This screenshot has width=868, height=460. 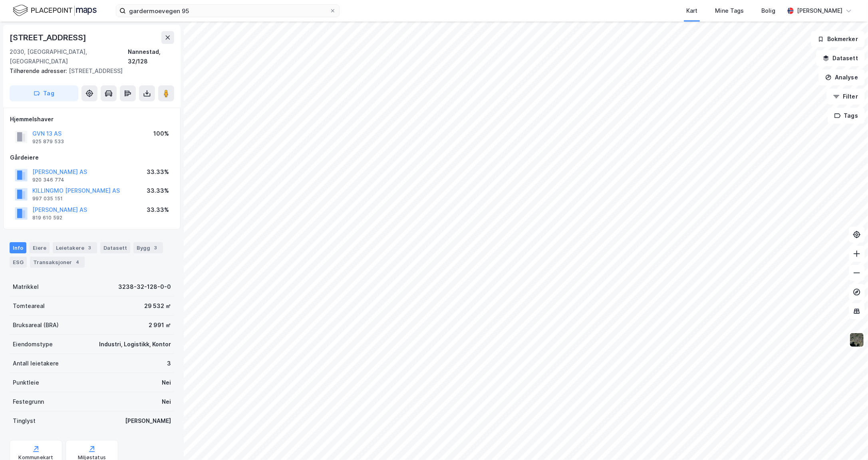 What do you see at coordinates (29, 306) in the screenshot?
I see `div: Tomteareal` at bounding box center [29, 306].